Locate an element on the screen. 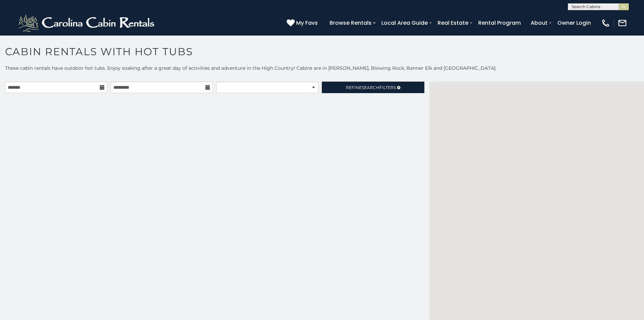 The image size is (644, 320). a: Real Estate is located at coordinates (452, 23).